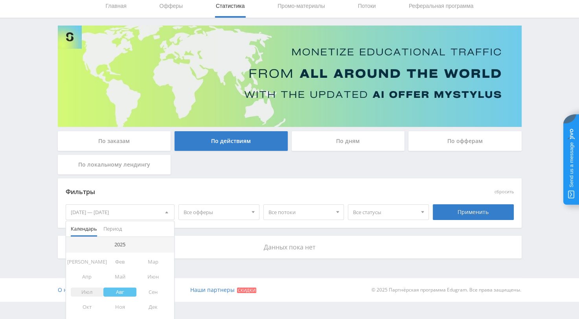  What do you see at coordinates (153, 262) in the screenshot?
I see `div: Мар` at bounding box center [153, 262].